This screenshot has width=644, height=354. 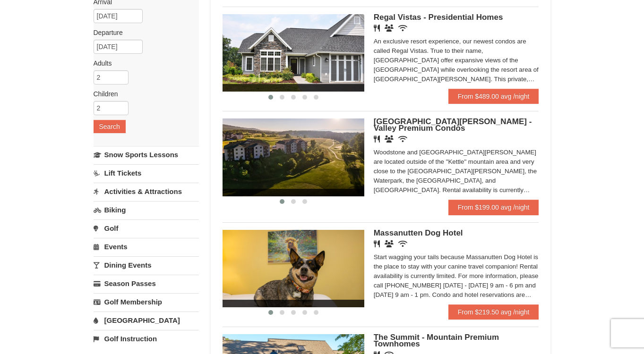 I want to click on span: The Summit - Mountain Premium Townhomes, so click(x=436, y=340).